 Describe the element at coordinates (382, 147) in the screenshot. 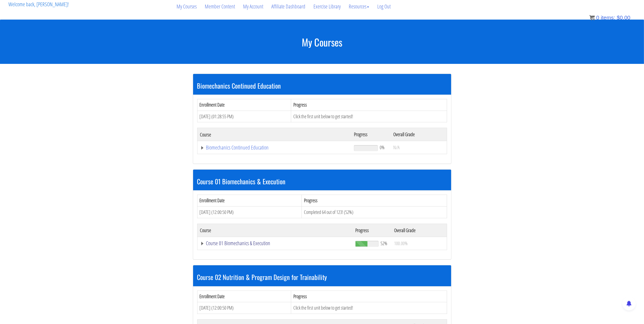

I see `span: 0%` at that location.